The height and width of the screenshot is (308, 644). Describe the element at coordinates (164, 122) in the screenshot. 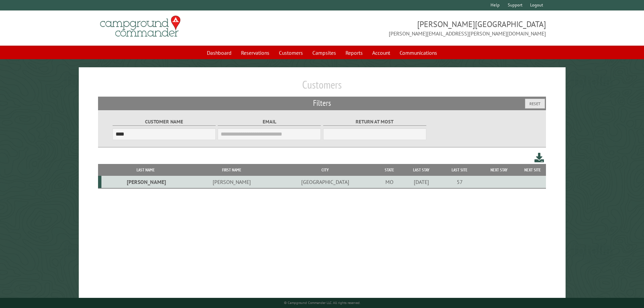

I see `label: Customer Name` at that location.